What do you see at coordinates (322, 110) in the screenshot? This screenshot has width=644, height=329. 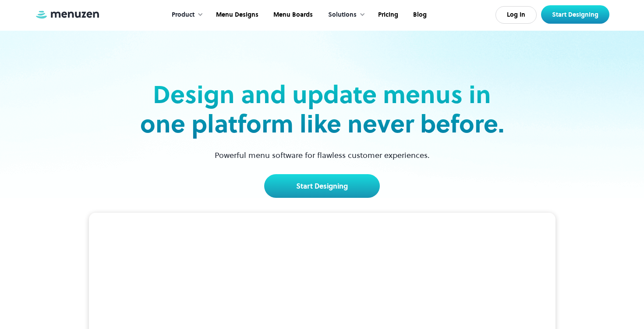 I see `h2: Design and update menus in one platform like never before.` at bounding box center [322, 110].